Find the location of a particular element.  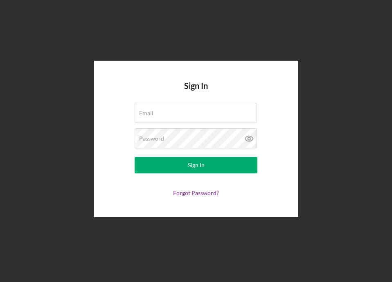

h4: Sign In is located at coordinates (196, 92).